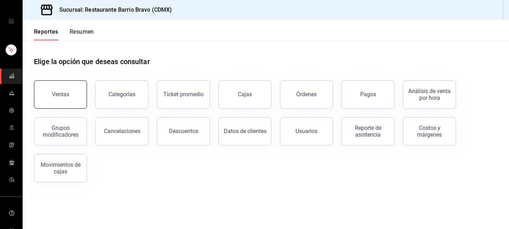 This screenshot has width=509, height=229. What do you see at coordinates (122, 94) in the screenshot?
I see `button: Categorías` at bounding box center [122, 94].